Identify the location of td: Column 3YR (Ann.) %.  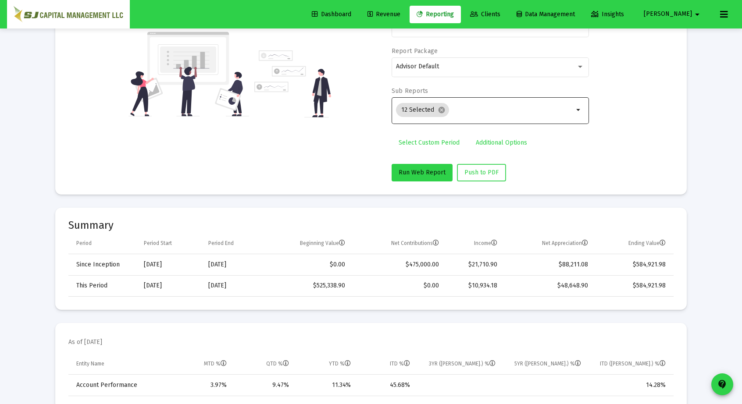
(459, 364).